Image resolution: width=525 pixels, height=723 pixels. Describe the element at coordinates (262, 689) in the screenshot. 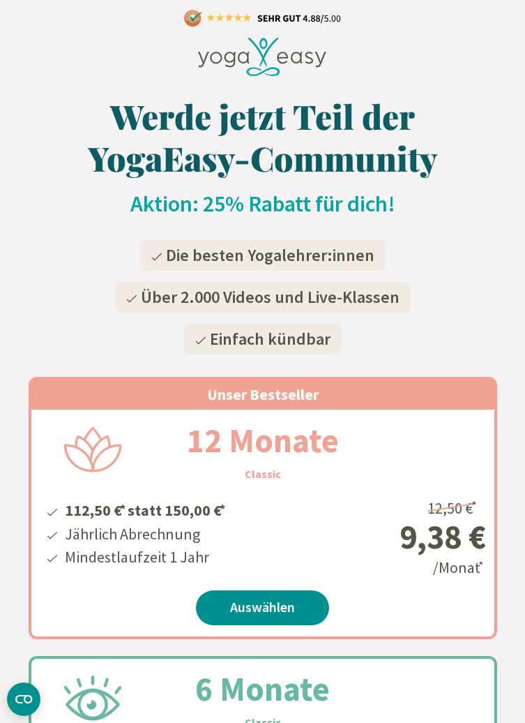

I see `h2: 6 Monate` at that location.